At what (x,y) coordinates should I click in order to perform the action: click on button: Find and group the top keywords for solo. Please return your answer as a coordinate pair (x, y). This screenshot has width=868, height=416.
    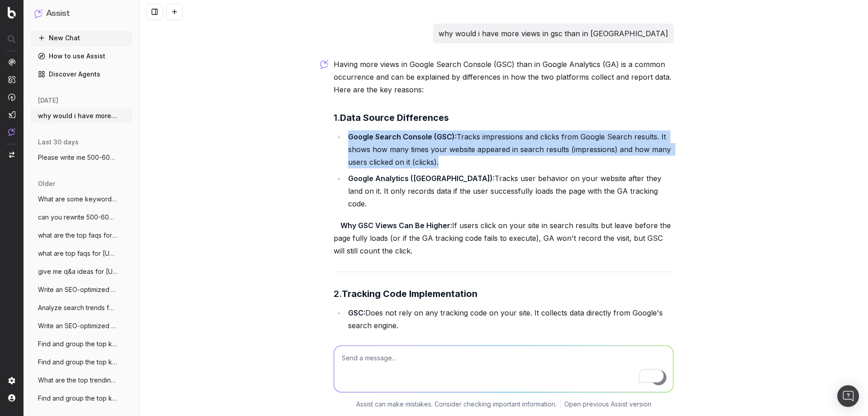
    Looking at the image, I should click on (81, 398).